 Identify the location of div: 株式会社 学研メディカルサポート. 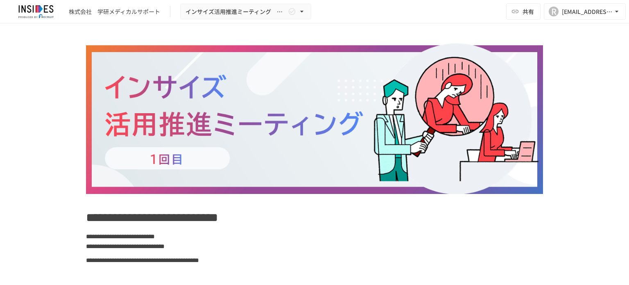
(114, 11).